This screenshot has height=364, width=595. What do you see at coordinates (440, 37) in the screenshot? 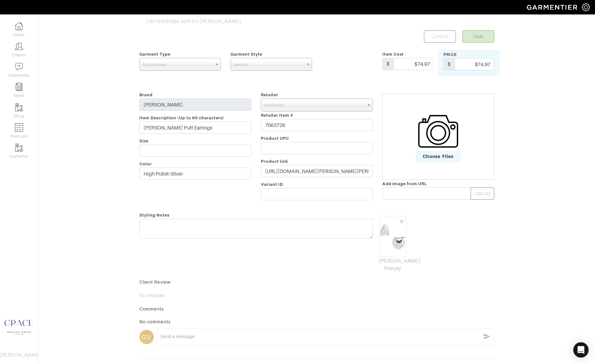
I see `a: Cancel` at bounding box center [440, 37].